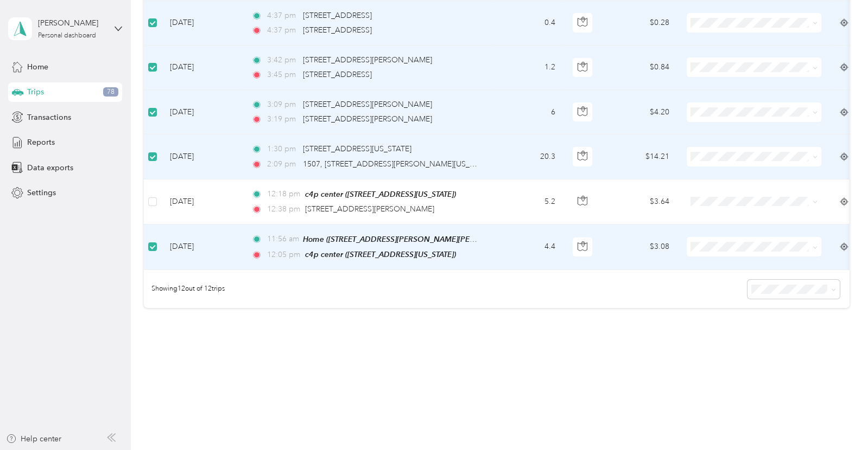  Describe the element at coordinates (282, 120) in the screenshot. I see `span: 3:19 pm` at that location.